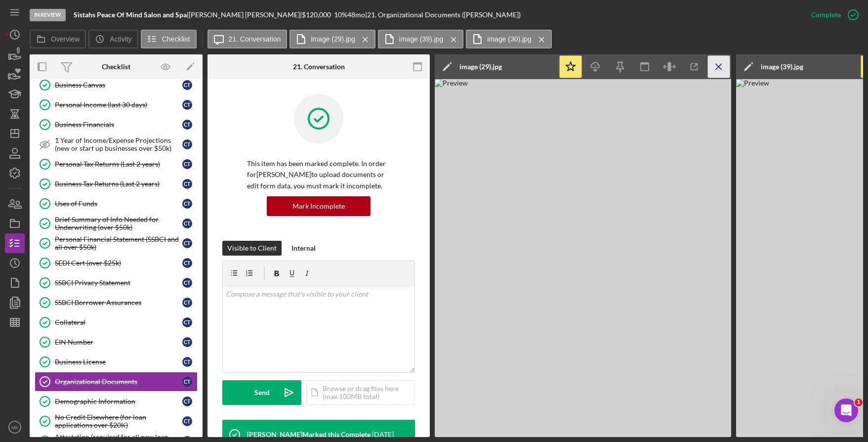  I want to click on div: Personal Financial Statement (SSBCI and all over $50k), so click(119, 243).